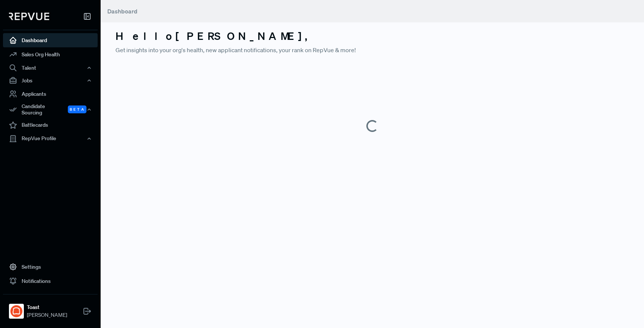 The width and height of the screenshot is (644, 328). What do you see at coordinates (51, 40) in the screenshot?
I see `a: Dashboard` at bounding box center [51, 40].